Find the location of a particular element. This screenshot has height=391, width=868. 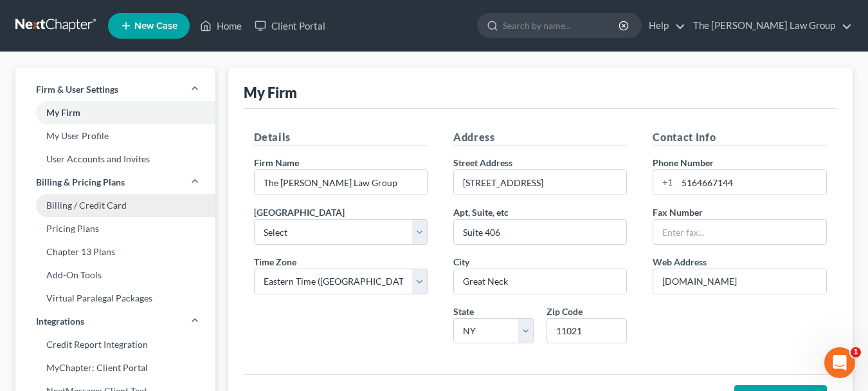

label: Zip Code is located at coordinates (565, 311).